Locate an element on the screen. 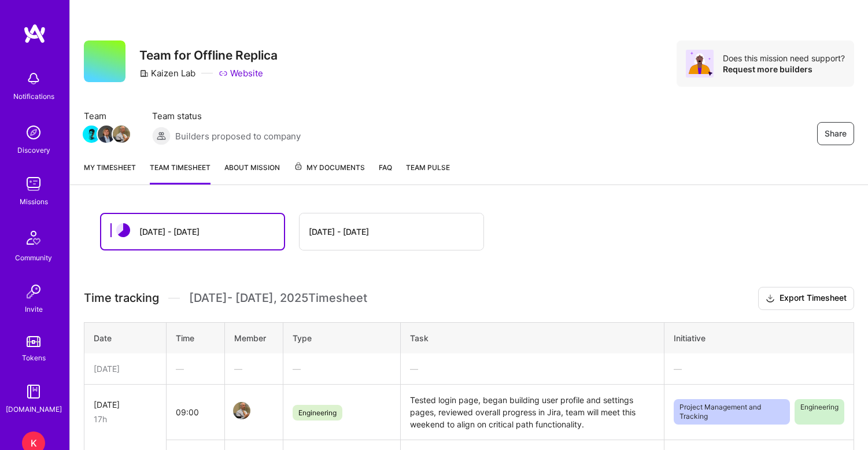 This screenshot has height=450, width=868. a: Team timesheet is located at coordinates (180, 173).